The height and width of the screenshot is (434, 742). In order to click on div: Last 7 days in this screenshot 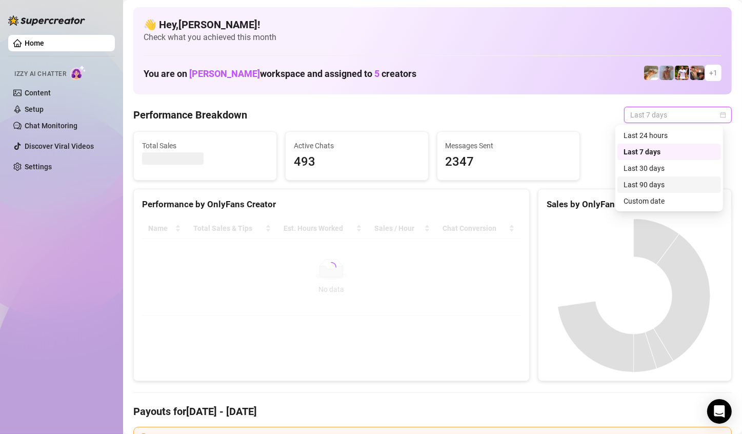, I will do `click(669, 152)`.